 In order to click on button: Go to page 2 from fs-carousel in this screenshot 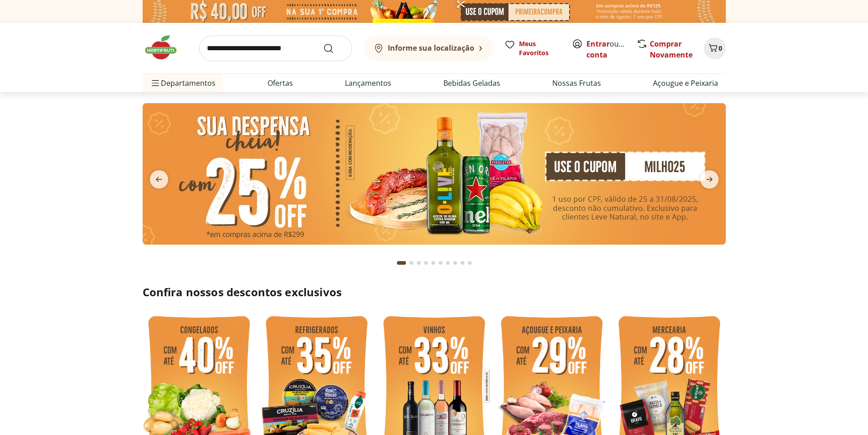, I will do `click(412, 263)`.